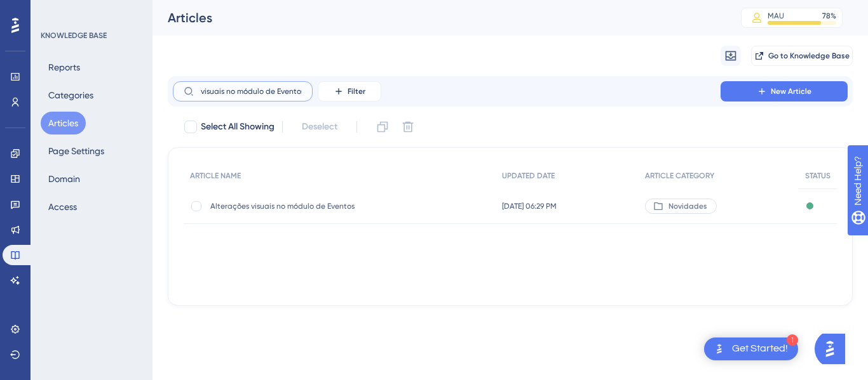 This screenshot has height=380, width=868. I want to click on button: Access, so click(63, 207).